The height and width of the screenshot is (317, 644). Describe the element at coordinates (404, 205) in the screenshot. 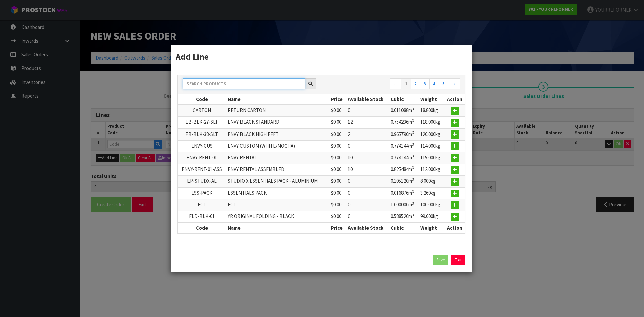

I see `td: 1.000000m` at that location.